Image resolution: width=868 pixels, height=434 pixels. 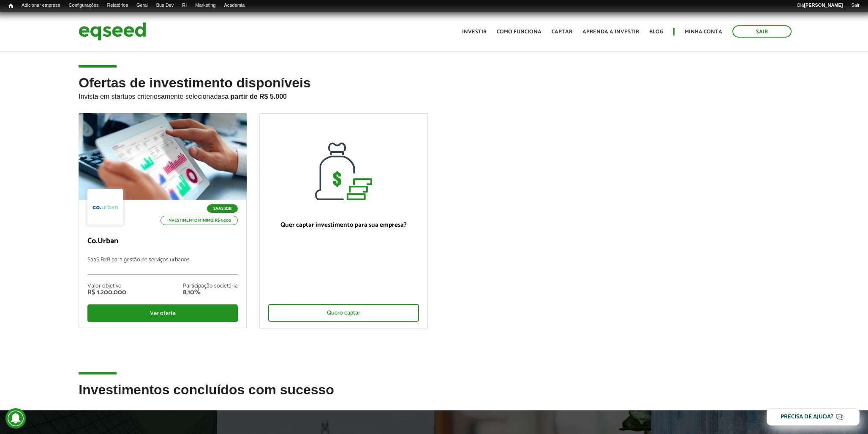 What do you see at coordinates (163, 241) in the screenshot?
I see `p: Co.Urban` at bounding box center [163, 241].